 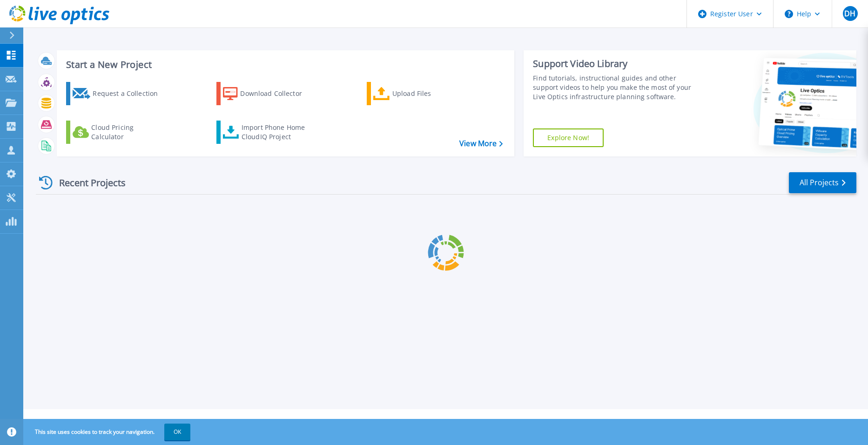 I want to click on div: Download Collector, so click(x=277, y=94).